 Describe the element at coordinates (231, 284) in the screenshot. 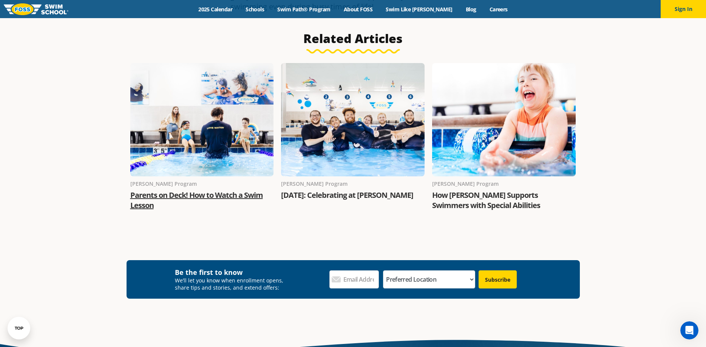

I see `p: We’ll let you know when enrollment opens, share tips and stories, and extend offers:` at that location.